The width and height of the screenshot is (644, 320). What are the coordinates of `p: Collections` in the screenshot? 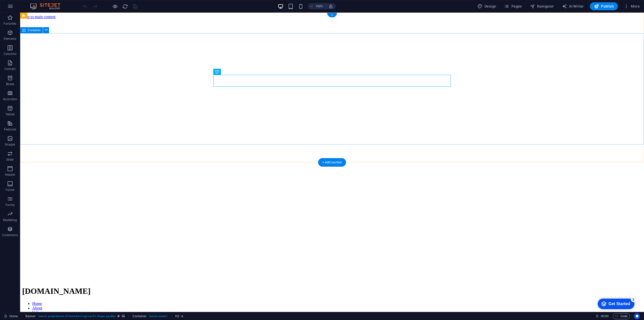 It's located at (10, 235).